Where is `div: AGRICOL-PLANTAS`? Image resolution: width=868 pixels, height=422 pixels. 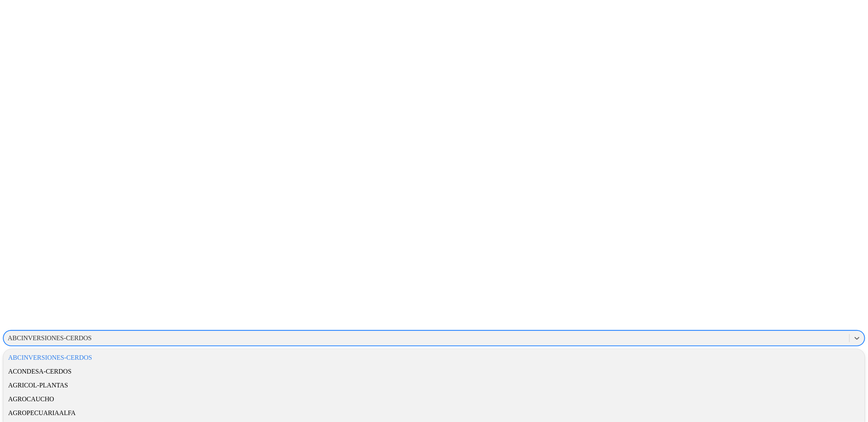
div: AGRICOL-PLANTAS is located at coordinates (434, 385).